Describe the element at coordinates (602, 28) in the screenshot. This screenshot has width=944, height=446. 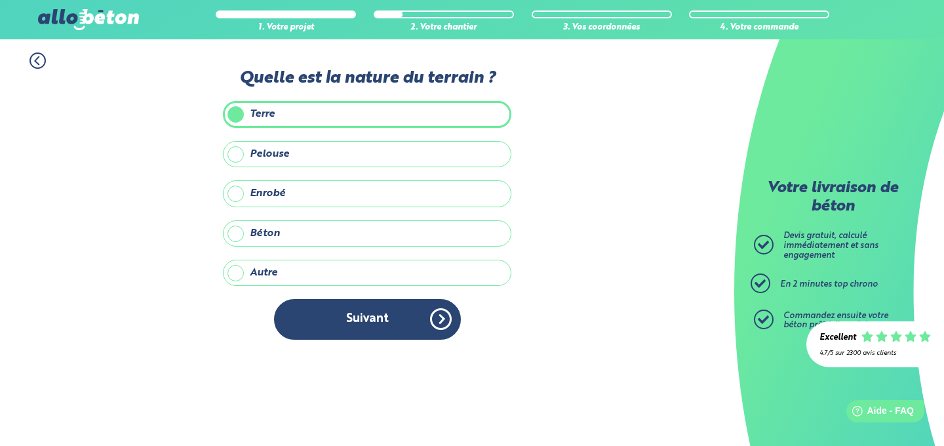
I see `div: 3. Vos coordonnées` at that location.